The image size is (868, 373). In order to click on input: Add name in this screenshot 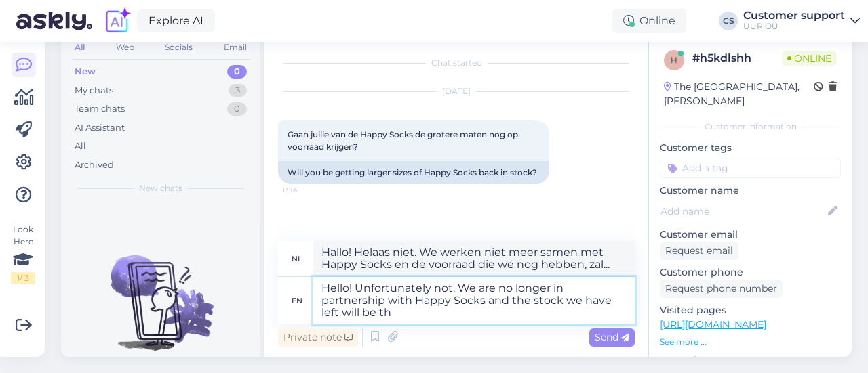, I will do `click(742, 211)`.